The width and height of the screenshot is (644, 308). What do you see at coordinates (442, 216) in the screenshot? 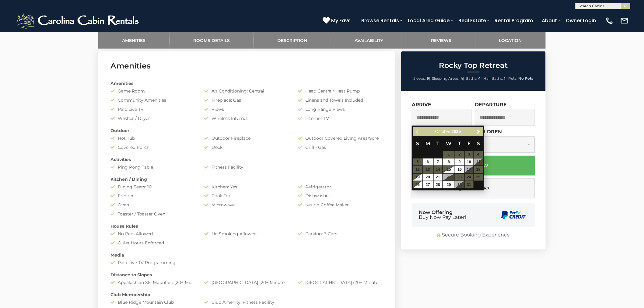
I see `div: Now Offering` at bounding box center [442, 216].